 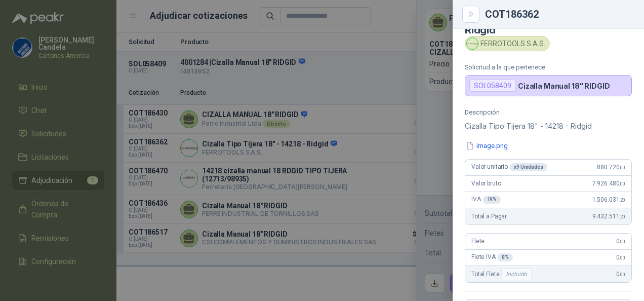 I want to click on p: Cizalla Manual 18" RIDGID, so click(x=564, y=86).